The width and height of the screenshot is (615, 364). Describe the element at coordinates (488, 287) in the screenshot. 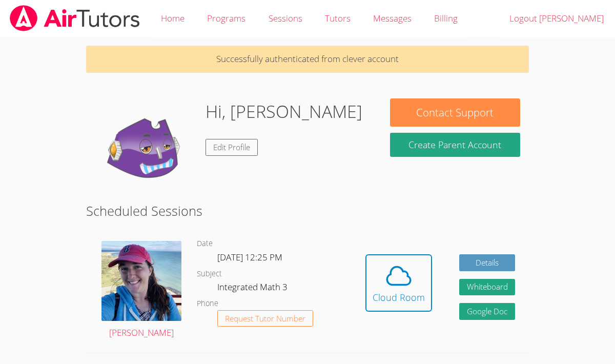

I see `button: Whiteboard` at that location.